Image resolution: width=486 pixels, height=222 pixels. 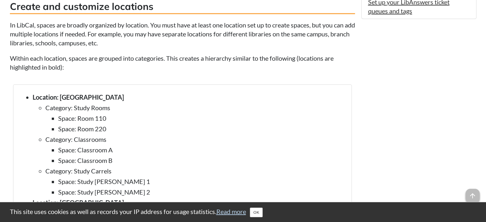 What do you see at coordinates (473, 193) in the screenshot?
I see `a: arrow_upward` at bounding box center [473, 193].